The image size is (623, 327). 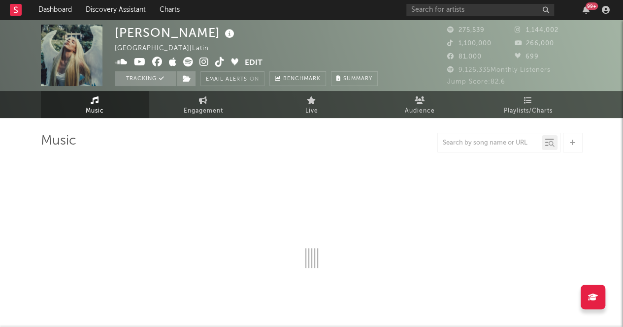 I want to click on span: Benchmark, so click(x=302, y=79).